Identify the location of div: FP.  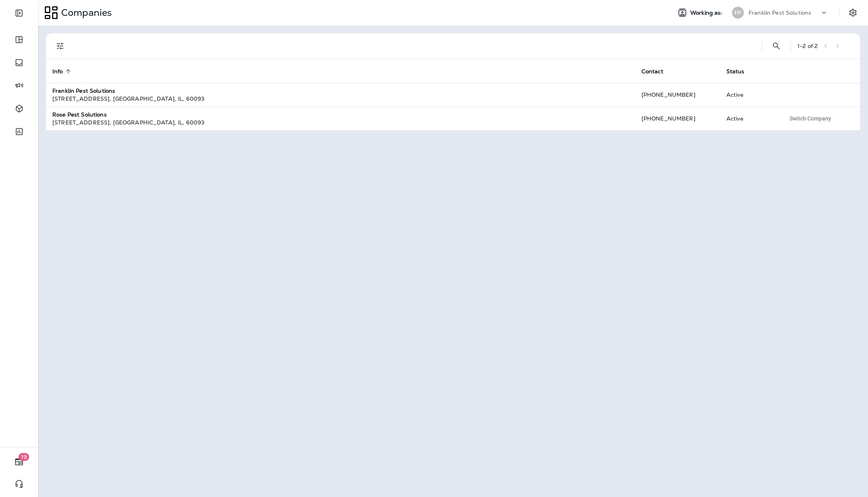
(738, 13).